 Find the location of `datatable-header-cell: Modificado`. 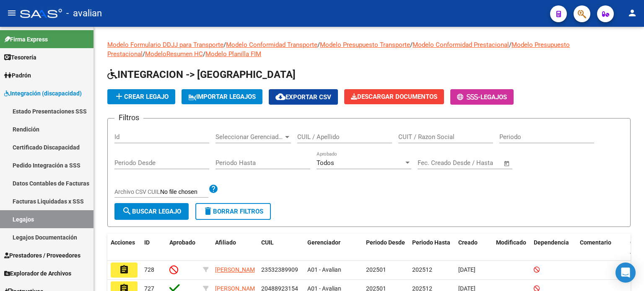

datatable-header-cell: Modificado is located at coordinates (512, 248).